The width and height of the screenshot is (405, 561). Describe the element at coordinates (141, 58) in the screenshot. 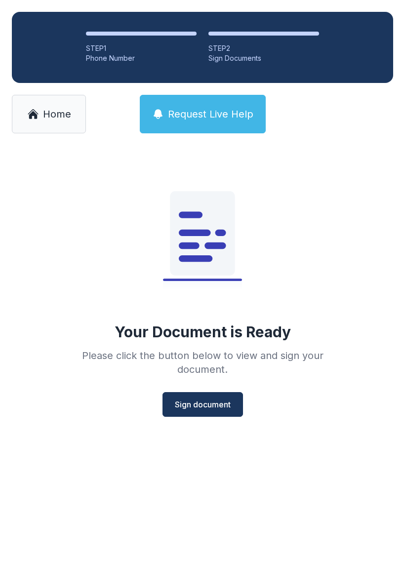

I see `div: Phone Number` at that location.